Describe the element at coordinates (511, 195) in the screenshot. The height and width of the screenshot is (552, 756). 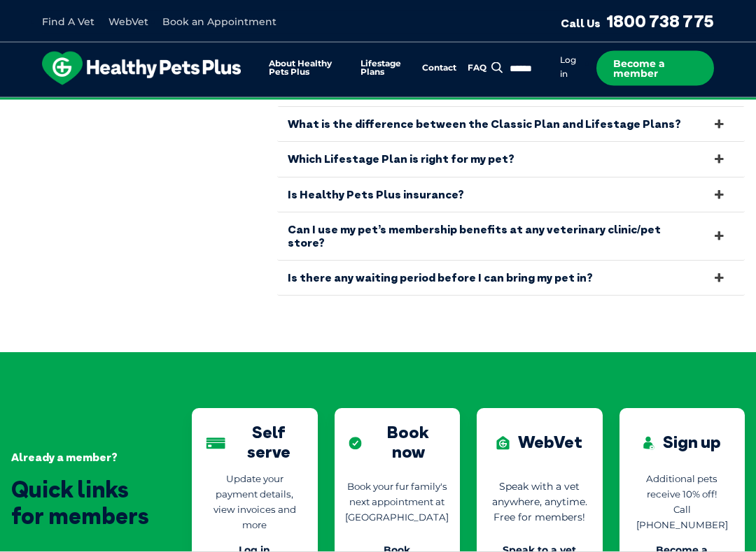
I see `a: Is Healthy Pets Plus insurance?` at that location.